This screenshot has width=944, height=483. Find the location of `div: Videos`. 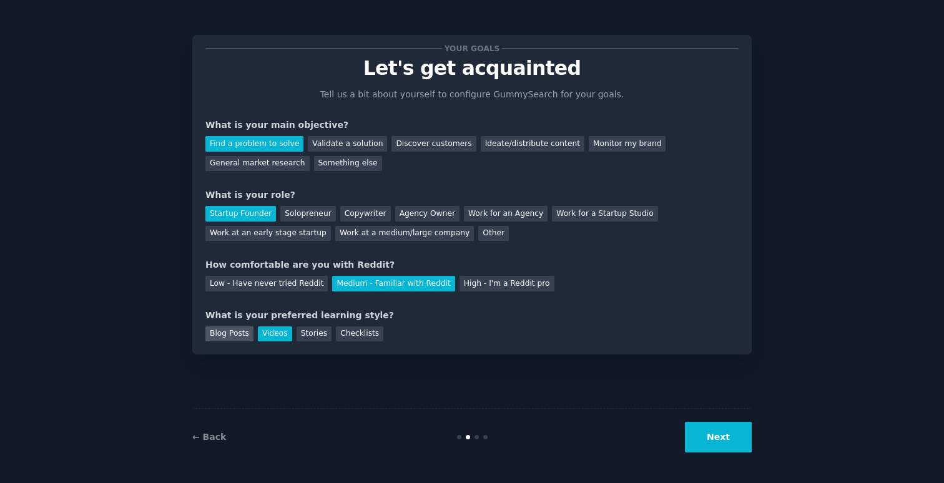

div: Videos is located at coordinates (275, 334).